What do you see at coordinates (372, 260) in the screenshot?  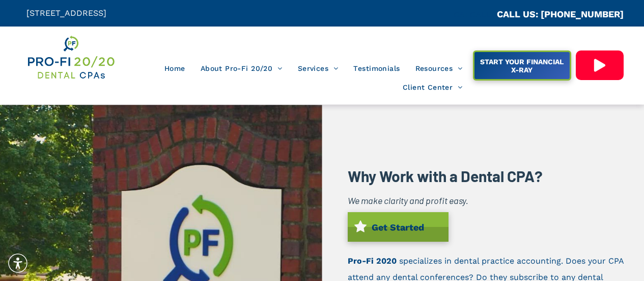 I see `a: Pro-Fi 2020` at bounding box center [372, 260].